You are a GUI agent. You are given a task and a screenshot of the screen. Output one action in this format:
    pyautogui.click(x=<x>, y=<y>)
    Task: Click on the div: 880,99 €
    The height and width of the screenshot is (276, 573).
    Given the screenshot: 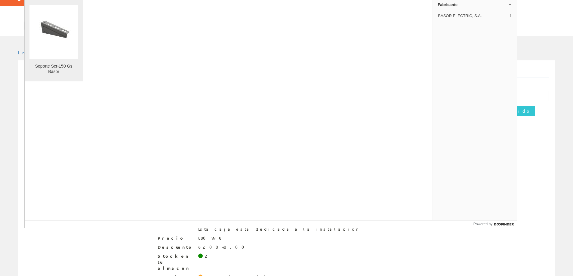 What is the action you would take?
    pyautogui.click(x=210, y=238)
    